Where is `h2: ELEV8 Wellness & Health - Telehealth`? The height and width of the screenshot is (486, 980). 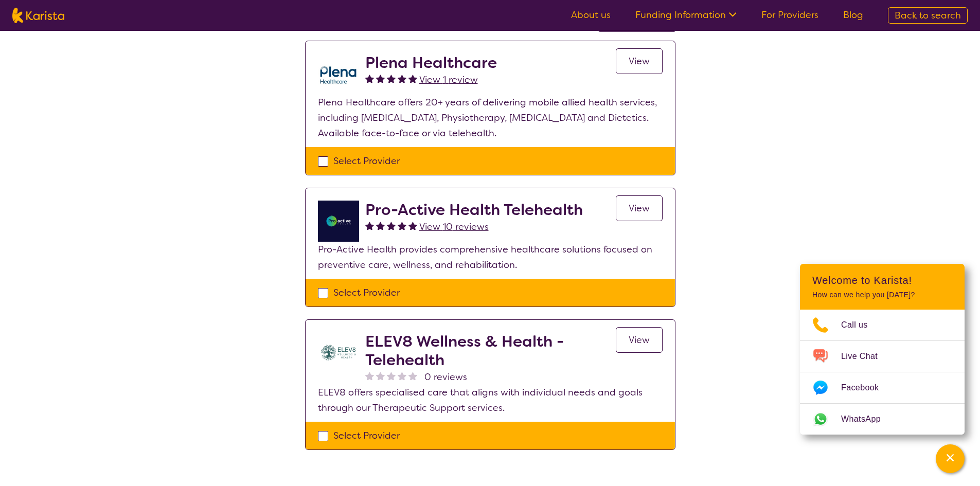 h2: ELEV8 Wellness & Health - Telehealth is located at coordinates (491, 351).